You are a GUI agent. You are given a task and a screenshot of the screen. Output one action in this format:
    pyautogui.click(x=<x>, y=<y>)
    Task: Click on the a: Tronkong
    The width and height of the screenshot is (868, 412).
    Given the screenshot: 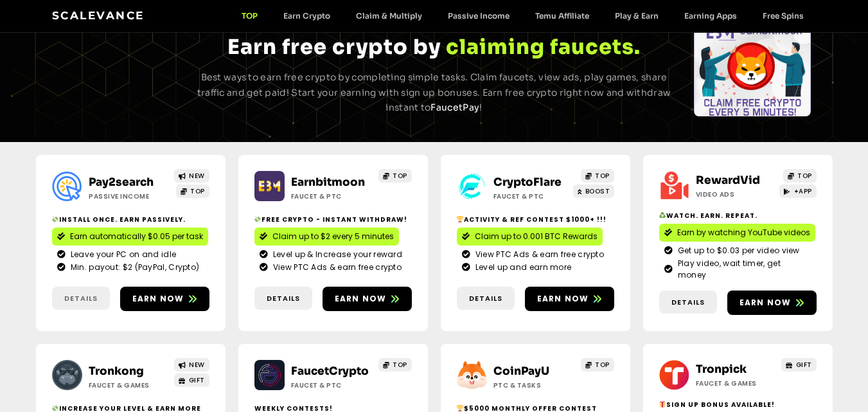 What is the action you would take?
    pyautogui.click(x=116, y=371)
    